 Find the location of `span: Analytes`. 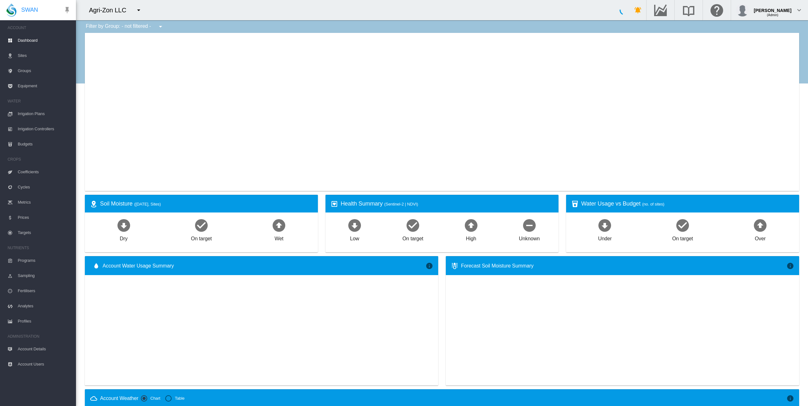

span: Analytes is located at coordinates (44, 306).